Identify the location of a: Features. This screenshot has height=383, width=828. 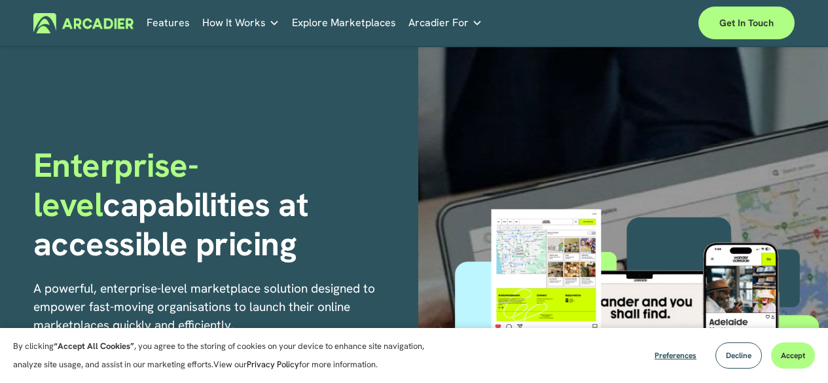
(168, 23).